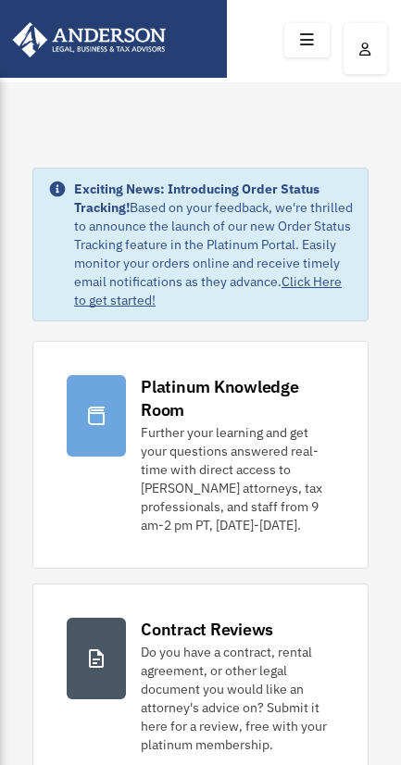 The width and height of the screenshot is (401, 765). Describe the element at coordinates (213, 245) in the screenshot. I see `div: Based on your feedback, we're thrilled to announce the launch of our new Order Status Tracking fe...` at that location.